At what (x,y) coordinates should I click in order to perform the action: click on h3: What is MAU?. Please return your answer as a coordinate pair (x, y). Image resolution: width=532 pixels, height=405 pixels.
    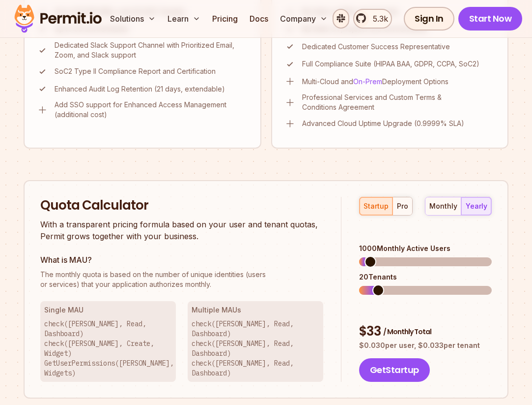
    Looking at the image, I should click on (182, 259).